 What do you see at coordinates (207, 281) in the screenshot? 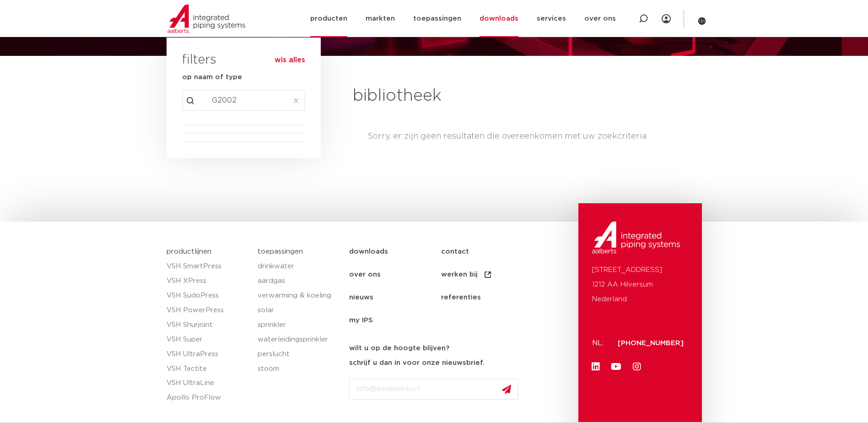
I see `a: VSH XPress` at bounding box center [207, 281].